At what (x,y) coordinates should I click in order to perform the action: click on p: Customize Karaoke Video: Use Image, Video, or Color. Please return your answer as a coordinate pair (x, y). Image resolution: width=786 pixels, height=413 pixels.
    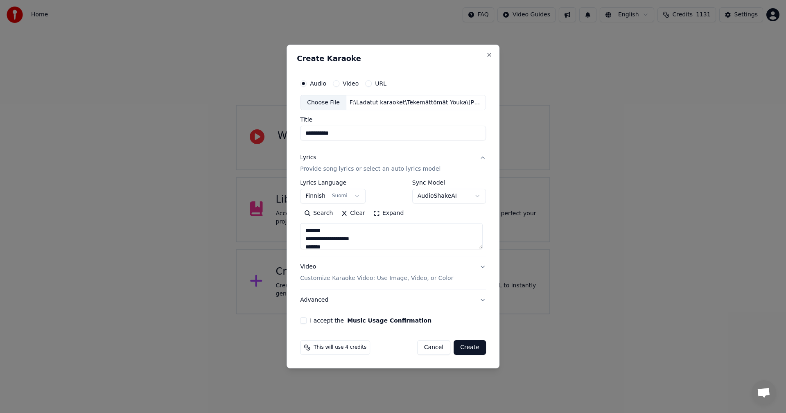
    Looking at the image, I should click on (377, 278).